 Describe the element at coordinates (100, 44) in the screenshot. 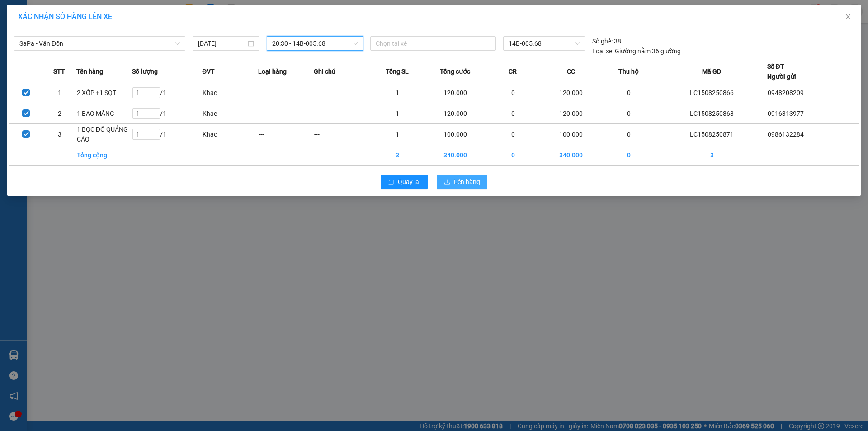

I see `span: SaPa - Vân Đồn` at that location.